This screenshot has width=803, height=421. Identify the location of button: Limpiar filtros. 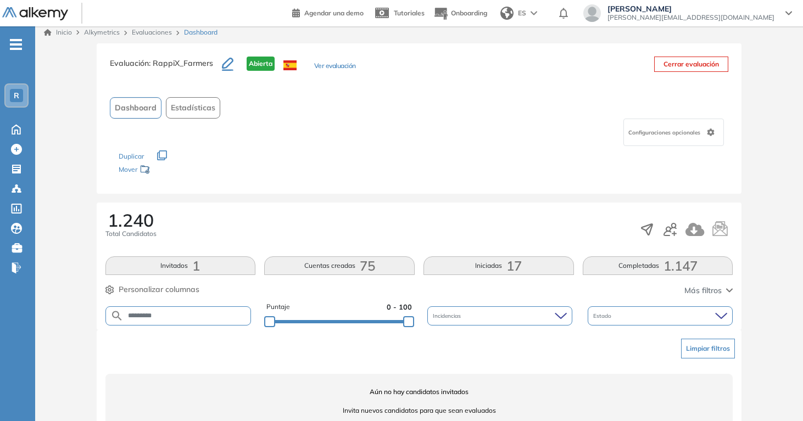
(708, 349).